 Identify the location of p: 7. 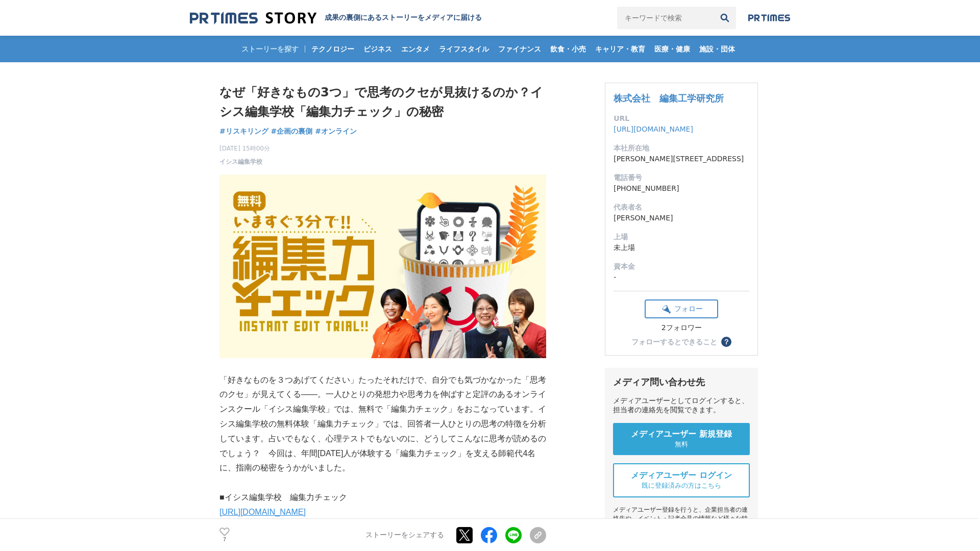
(225, 540).